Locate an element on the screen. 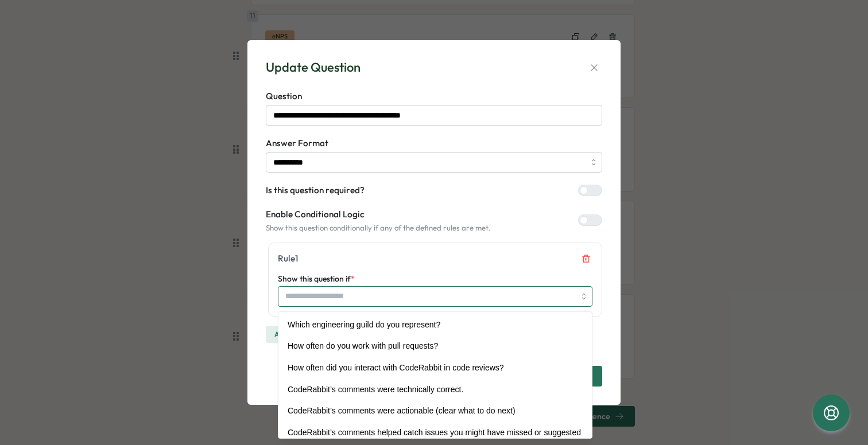  div: CodeRabbit’s comments were actionable (clear what to do next) is located at coordinates (436, 411).